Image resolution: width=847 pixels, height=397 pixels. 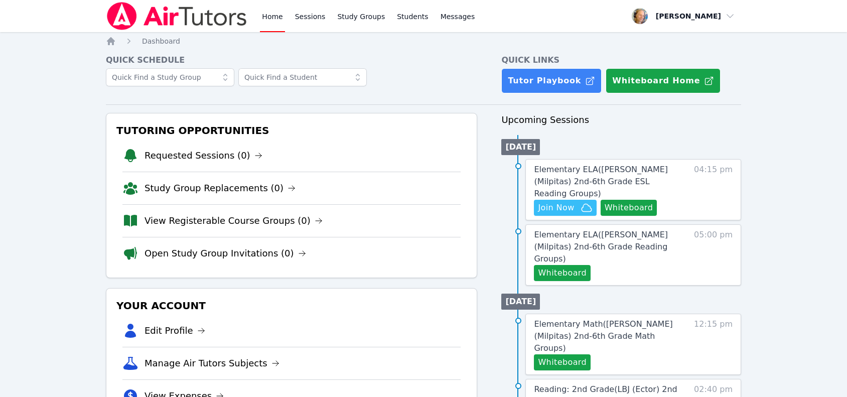 I want to click on span: 12:15 pm, so click(x=713, y=344).